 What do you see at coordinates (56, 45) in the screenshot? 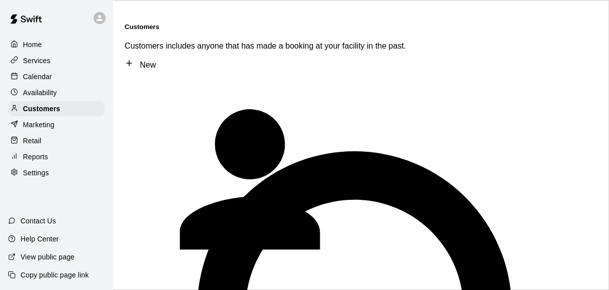
I see `div: Home` at bounding box center [56, 45].